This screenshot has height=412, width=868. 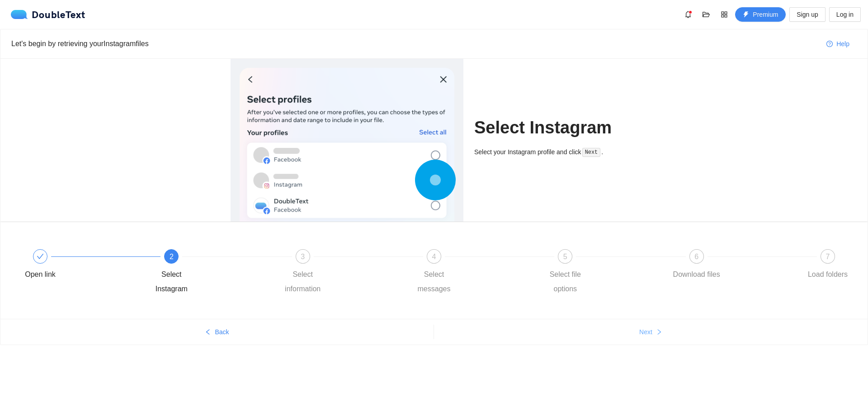 I want to click on a: logoDoubleText, so click(x=48, y=15).